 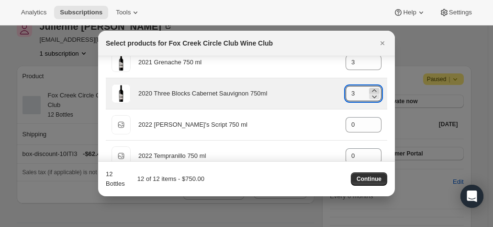 I want to click on button: Subscriptions, so click(x=81, y=12).